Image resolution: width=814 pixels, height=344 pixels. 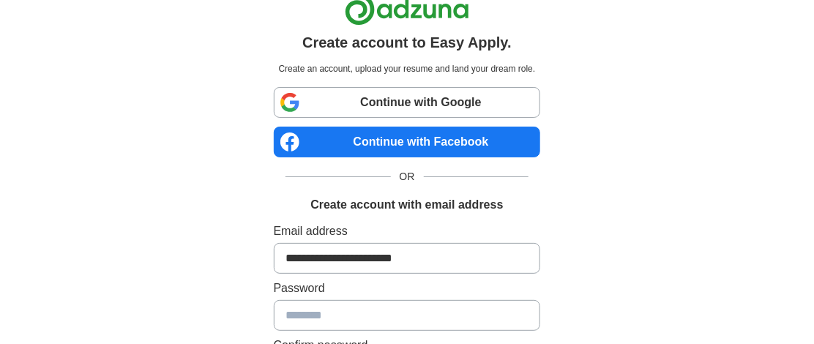 What do you see at coordinates (406, 205) in the screenshot?
I see `h1: Create account with email address` at bounding box center [406, 205].